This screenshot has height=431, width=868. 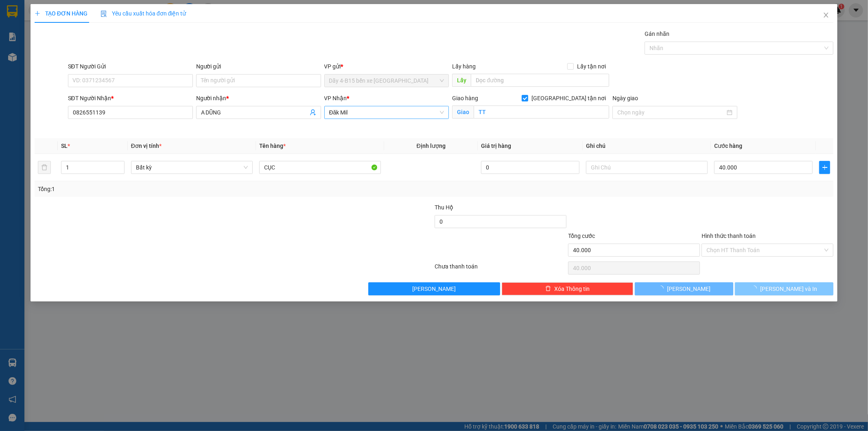 I want to click on label: Hình thức thanh toán, so click(x=728, y=236).